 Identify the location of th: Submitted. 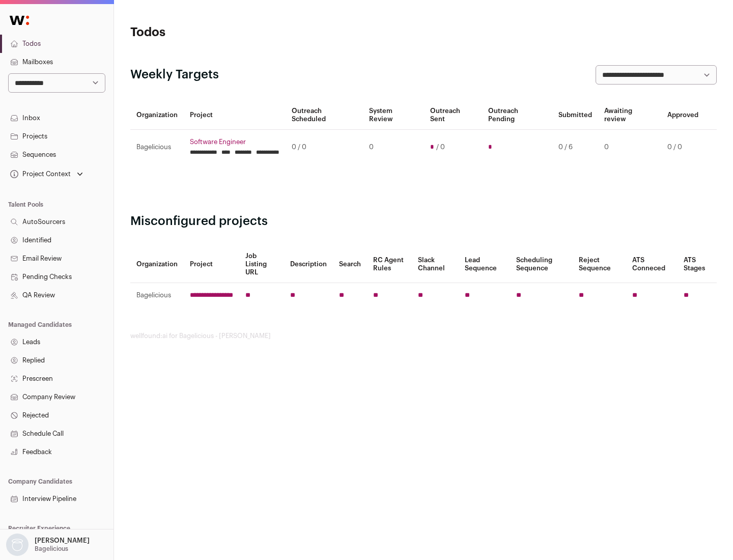
(575, 115).